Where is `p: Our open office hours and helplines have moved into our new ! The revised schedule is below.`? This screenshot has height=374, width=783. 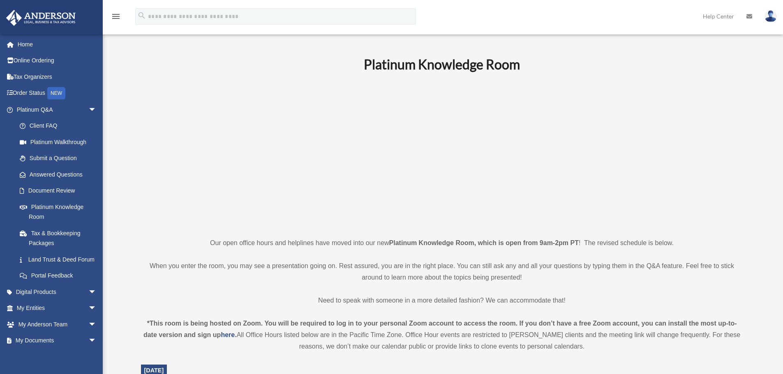
p: Our open office hours and helplines have moved into our new ! The revised schedule is below. is located at coordinates (442, 243).